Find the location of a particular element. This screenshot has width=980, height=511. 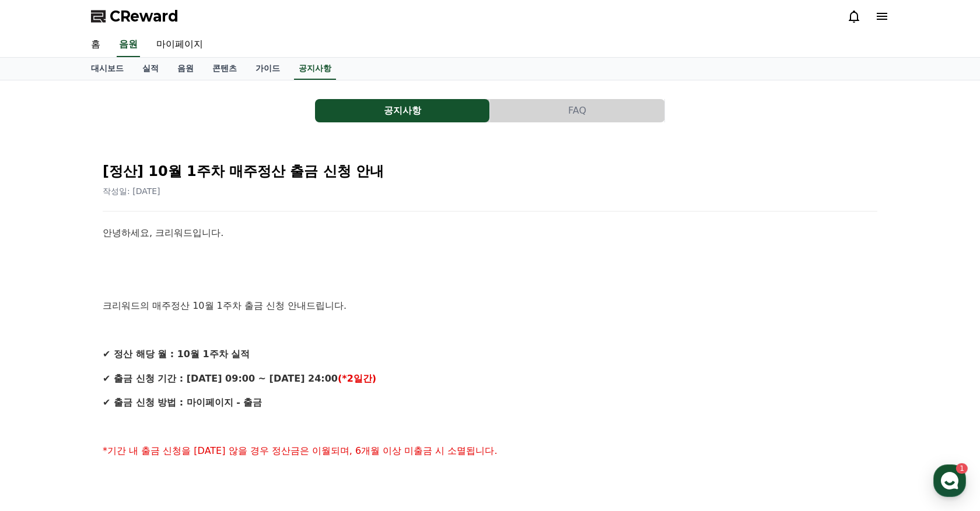

a: 홈 is located at coordinates (95, 45).